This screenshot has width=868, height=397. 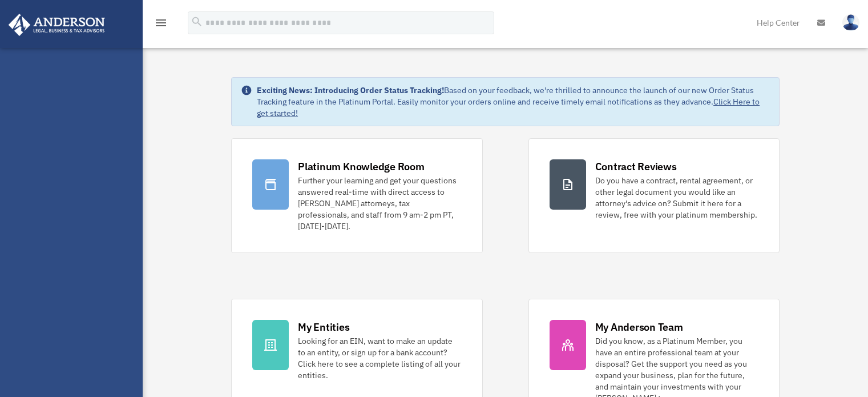 I want to click on strong: Exciting News: Introducing Order Status Tracking!, so click(x=351, y=90).